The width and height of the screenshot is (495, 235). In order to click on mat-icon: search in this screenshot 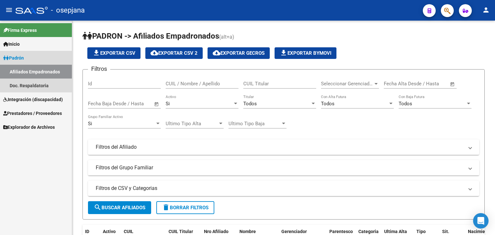, I will do `click(98, 207)`.